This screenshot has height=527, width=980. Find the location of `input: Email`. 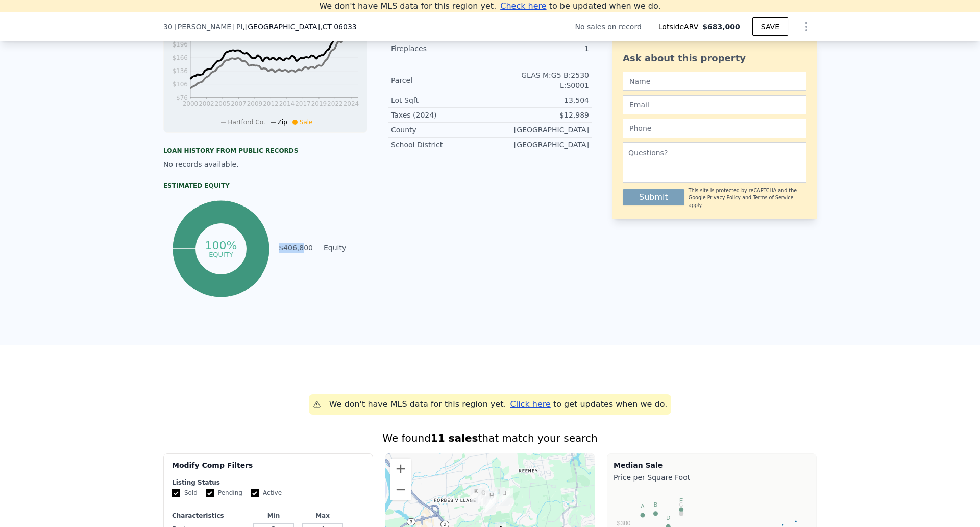

input: Email is located at coordinates (715, 105).